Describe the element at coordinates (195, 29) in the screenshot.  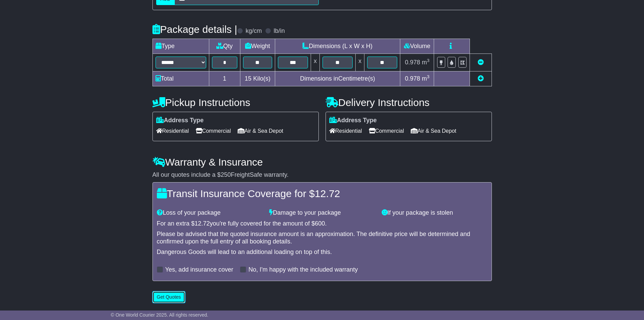
I see `h4: Package details |` at that location.